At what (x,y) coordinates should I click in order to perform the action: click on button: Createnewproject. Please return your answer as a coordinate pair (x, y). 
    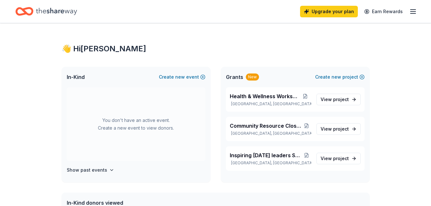
    Looking at the image, I should click on (340, 77).